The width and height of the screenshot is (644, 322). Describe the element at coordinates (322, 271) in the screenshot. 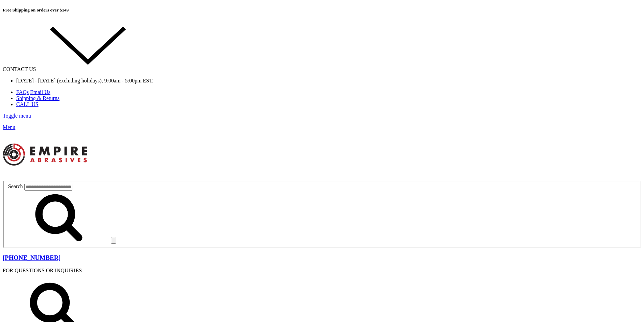

I see `p: FOR QUESTIONS OR INQUIRIES` at that location.